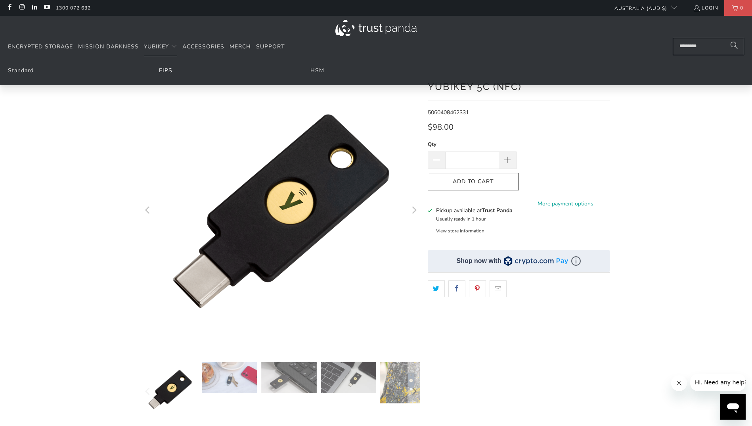 This screenshot has width=752, height=426. Describe the element at coordinates (376, 28) in the screenshot. I see `img: Trust Panda Australia` at that location.